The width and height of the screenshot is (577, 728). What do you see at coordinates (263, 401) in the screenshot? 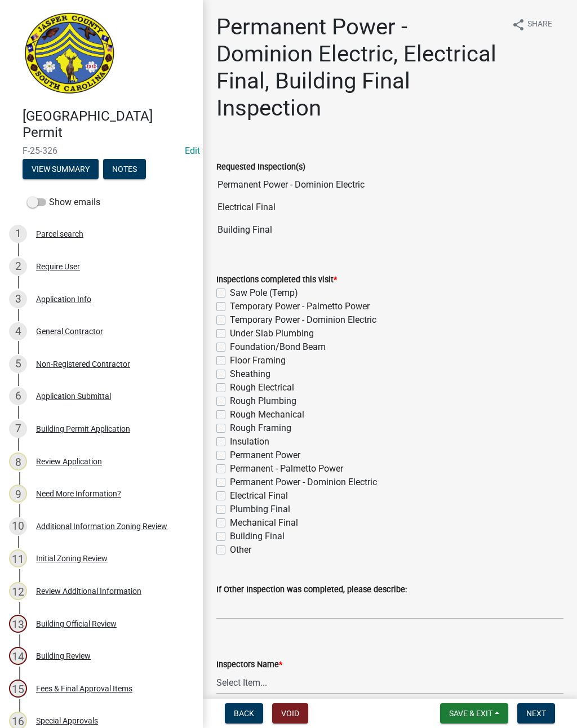
I see `label: Rough Plumbing` at bounding box center [263, 401].